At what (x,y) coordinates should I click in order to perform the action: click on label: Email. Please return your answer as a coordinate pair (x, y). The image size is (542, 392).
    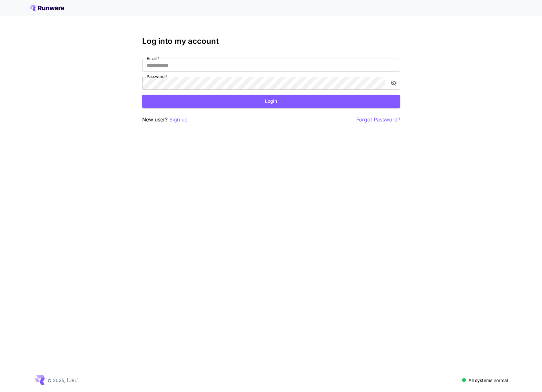
    Looking at the image, I should click on (153, 58).